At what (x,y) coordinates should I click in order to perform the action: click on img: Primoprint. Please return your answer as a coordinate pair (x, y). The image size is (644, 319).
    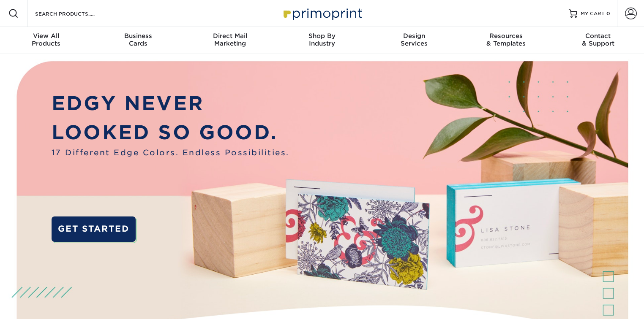
    Looking at the image, I should click on (322, 13).